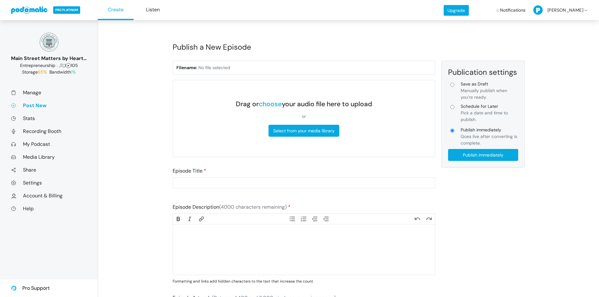 This screenshot has height=297, width=599. What do you see at coordinates (63, 72) in the screenshot?
I see `span: Bandwidth` at bounding box center [63, 72].